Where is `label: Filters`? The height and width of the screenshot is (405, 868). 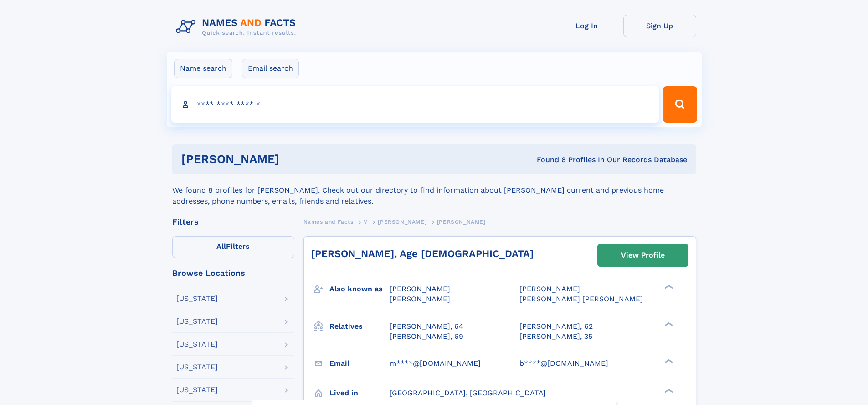
label: Filters is located at coordinates (233, 246).